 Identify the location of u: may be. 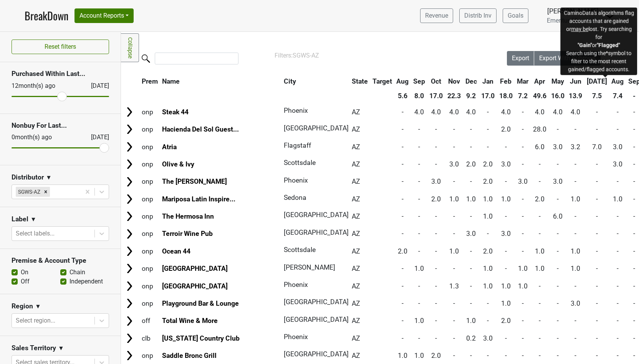
(579, 29).